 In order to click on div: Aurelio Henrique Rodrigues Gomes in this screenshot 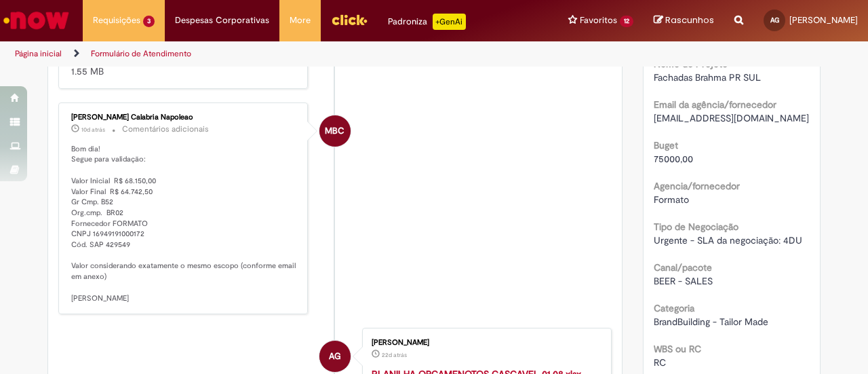, I will do `click(335, 356)`.